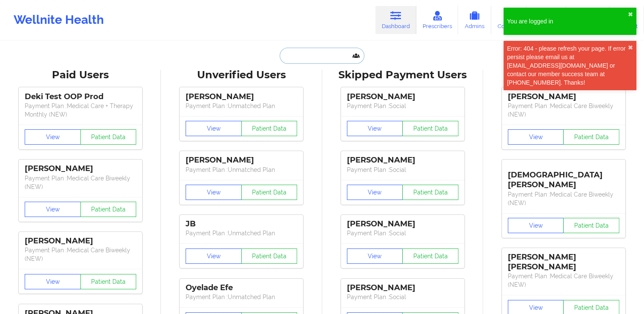  What do you see at coordinates (403, 75) in the screenshot?
I see `div: Skipped Payment Users` at bounding box center [403, 75].